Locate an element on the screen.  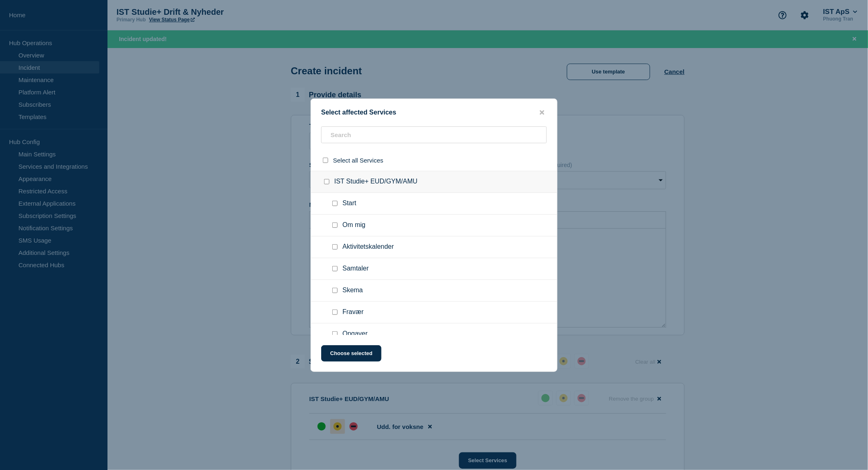
span: Select all Services is located at coordinates (358, 160).